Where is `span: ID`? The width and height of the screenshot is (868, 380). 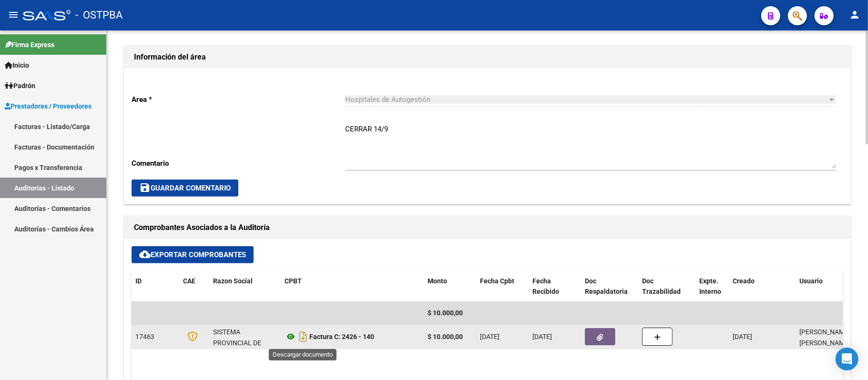 span: ID is located at coordinates (138, 281).